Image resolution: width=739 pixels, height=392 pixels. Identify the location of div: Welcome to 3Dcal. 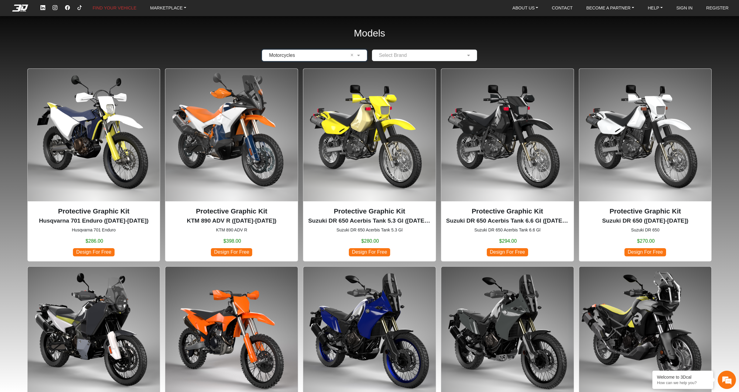
(683, 377).